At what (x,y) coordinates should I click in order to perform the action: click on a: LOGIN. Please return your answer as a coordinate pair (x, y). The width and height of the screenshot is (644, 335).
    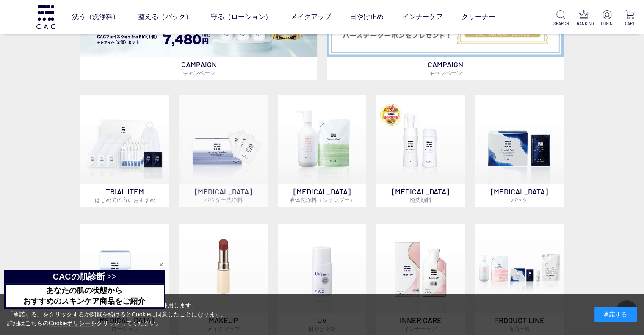
    Looking at the image, I should click on (607, 18).